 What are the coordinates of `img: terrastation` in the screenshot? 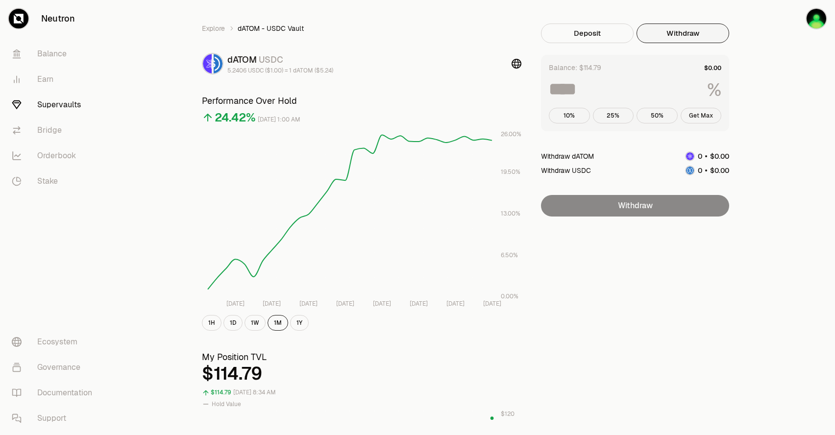 It's located at (816, 19).